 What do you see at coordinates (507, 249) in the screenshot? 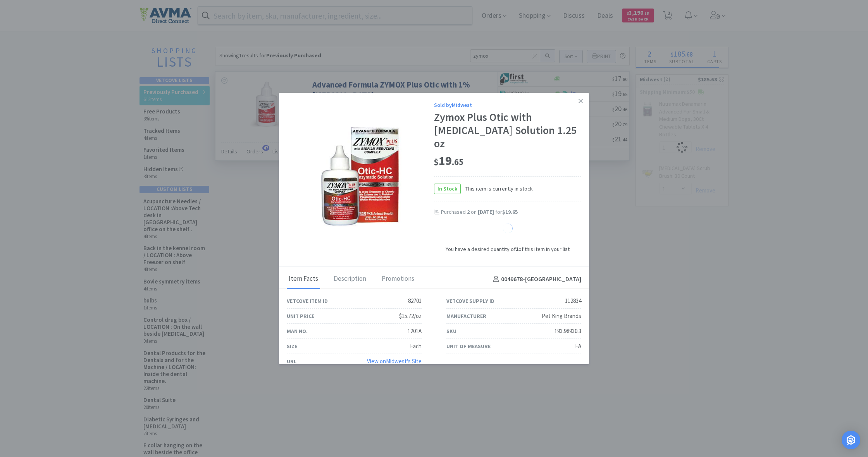
I see `div: You have a desired quantity of of this item in your list` at bounding box center [507, 249].